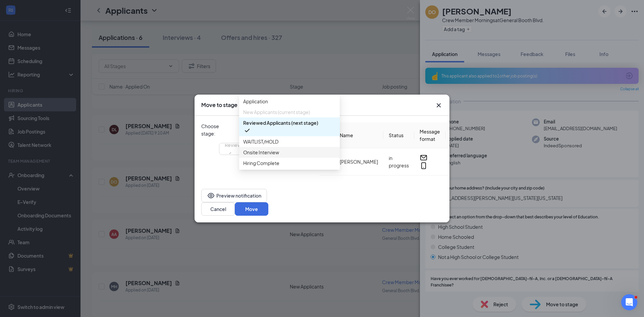 This screenshot has width=644, height=317. I want to click on span: WAITLIST/HOLD, so click(261, 142).